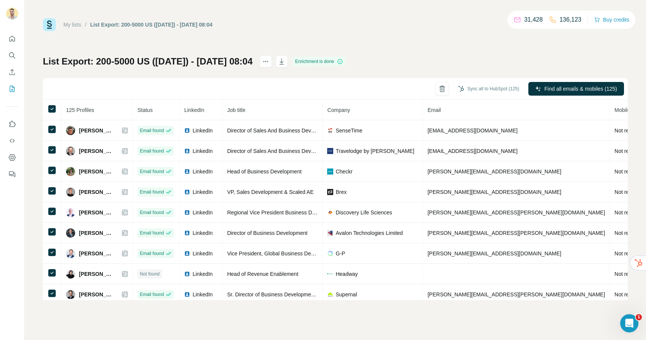 This screenshot has height=340, width=646. I want to click on span: 125 Profiles, so click(80, 110).